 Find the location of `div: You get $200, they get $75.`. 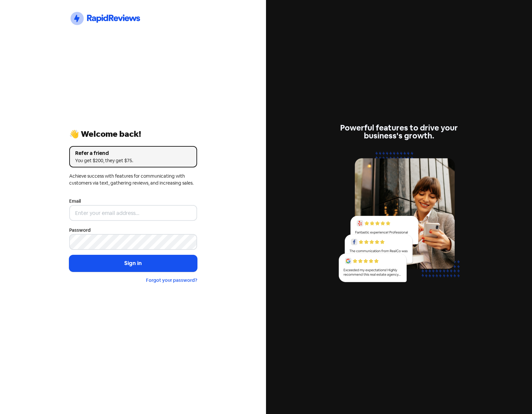

div: You get $200, they get $75. is located at coordinates (133, 161).